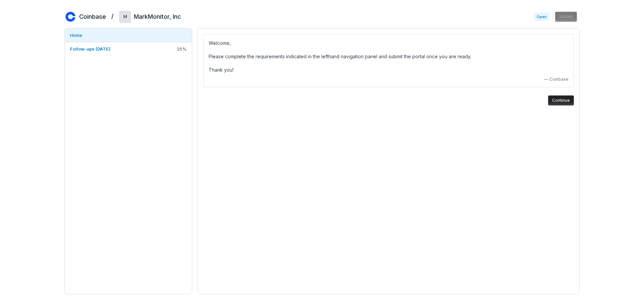 Image resolution: width=644 pixels, height=305 pixels. I want to click on p: Please complete the requirements indicated in the lefthand navigation panel and submit the portal..., so click(389, 57).